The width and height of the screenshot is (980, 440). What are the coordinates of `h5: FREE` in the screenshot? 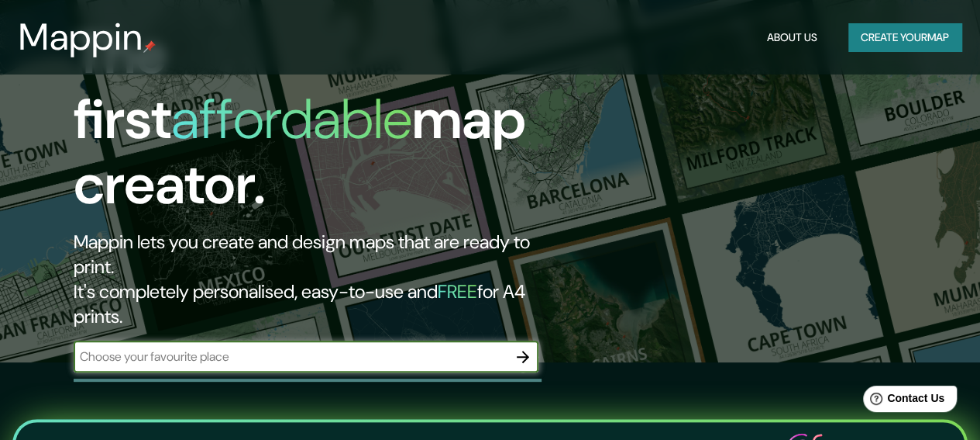 It's located at (457, 291).